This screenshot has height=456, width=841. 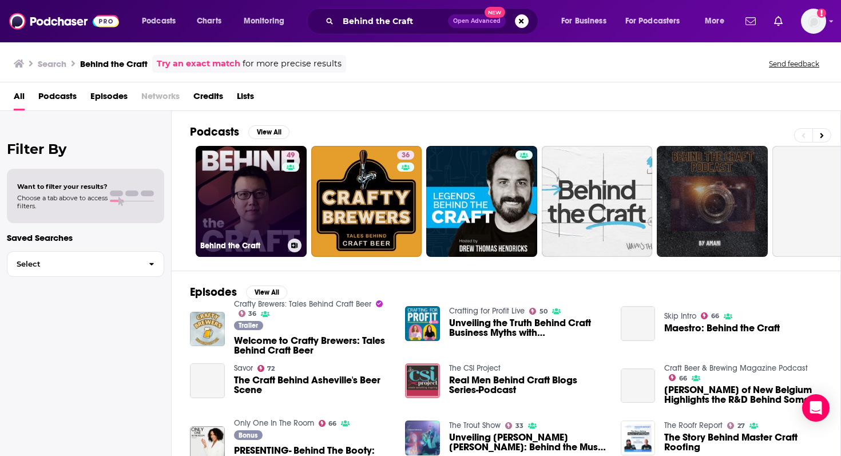 What do you see at coordinates (52, 64) in the screenshot?
I see `h3: Search` at bounding box center [52, 64].